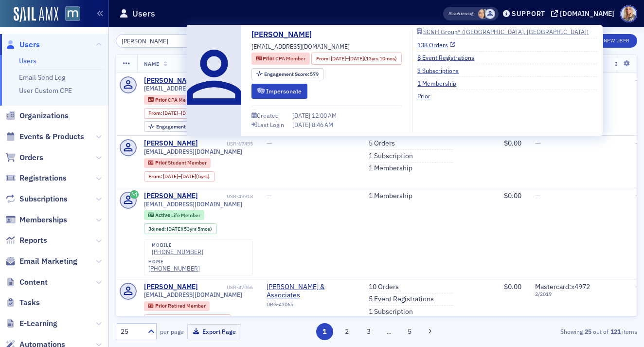 Image resolution: width=644 pixels, height=347 pixels. What do you see at coordinates (174, 262) in the screenshot?
I see `div: home` at bounding box center [174, 262].